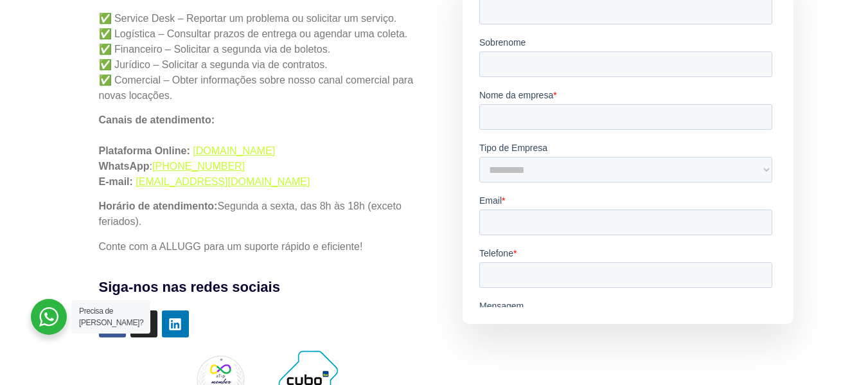  I want to click on p: Conte com a ALLUGG para um suporte rápido e eficiente!, so click(263, 247).